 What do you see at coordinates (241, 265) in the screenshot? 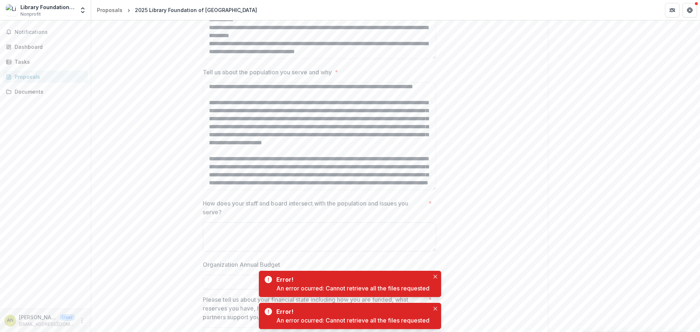
I see `p: Organization Annual Budget` at bounding box center [241, 265].